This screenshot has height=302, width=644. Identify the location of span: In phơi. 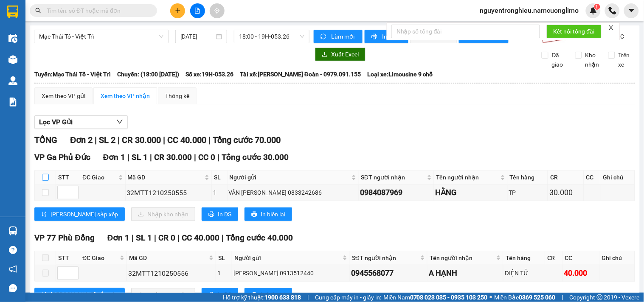
(392, 36).